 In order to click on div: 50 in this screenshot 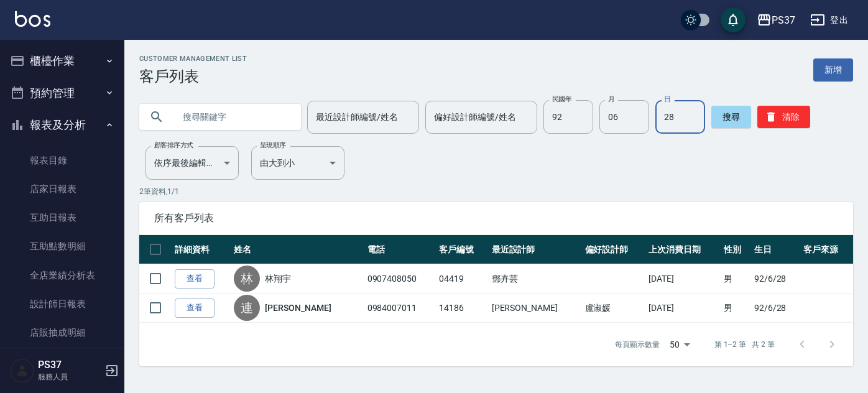, I will do `click(680, 344)`.